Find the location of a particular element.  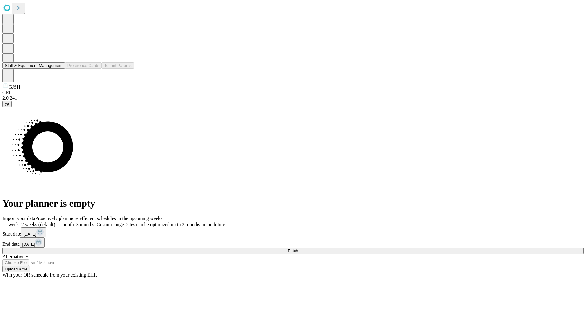

span: Import your data is located at coordinates (19, 218).